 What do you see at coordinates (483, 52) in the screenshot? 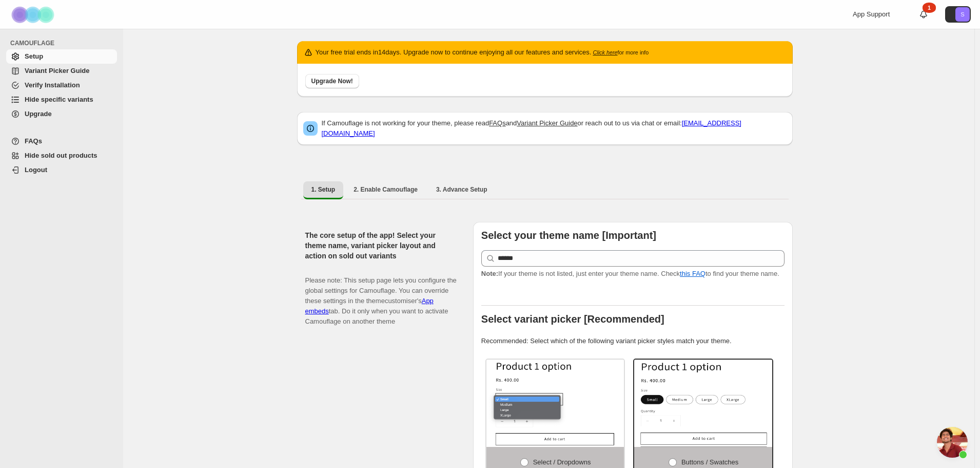
I see `p: Your free trial ends in 14 days. Upgrade now to continue enjoying all our features and services.` at bounding box center [483, 52].